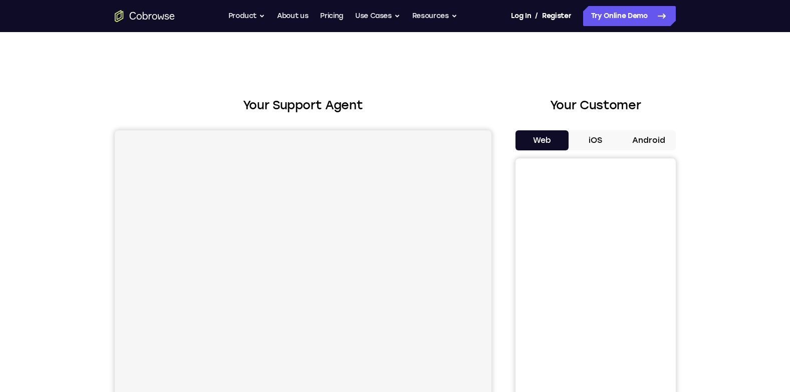 The image size is (790, 392). I want to click on a: About us, so click(292, 16).